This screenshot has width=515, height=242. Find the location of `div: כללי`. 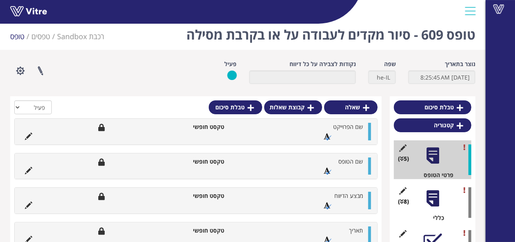

div: כללי is located at coordinates (435, 218).